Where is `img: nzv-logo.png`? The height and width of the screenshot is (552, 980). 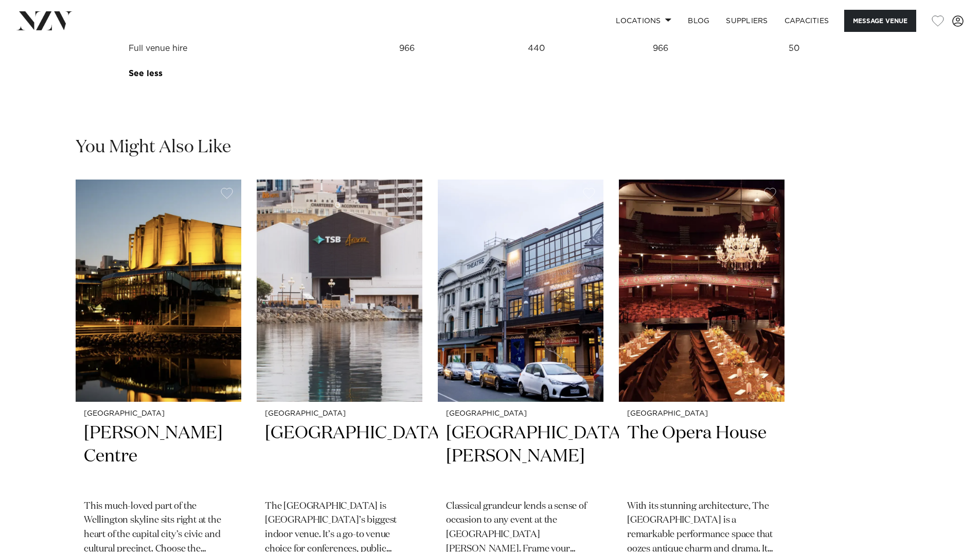 img: nzv-logo.png is located at coordinates (44, 21).